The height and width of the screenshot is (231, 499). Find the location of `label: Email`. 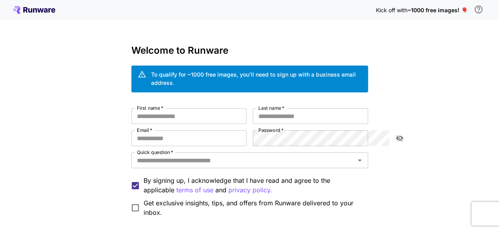

label: Email is located at coordinates (144, 130).